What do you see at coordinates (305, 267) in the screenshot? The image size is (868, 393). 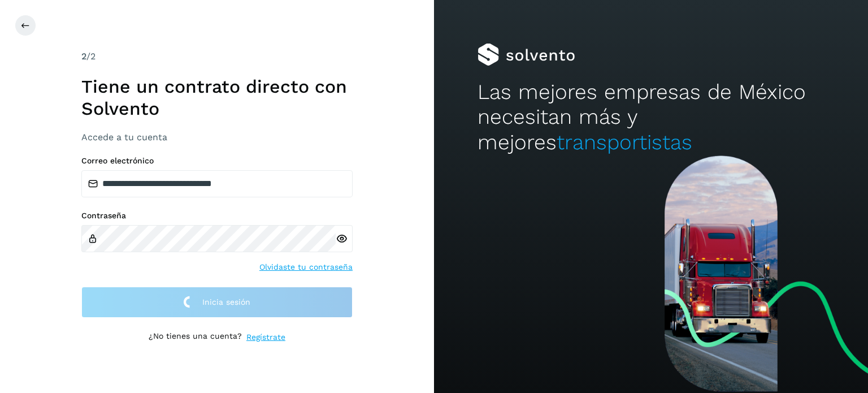 I see `a: Olvidaste tu contraseña` at bounding box center [305, 267].